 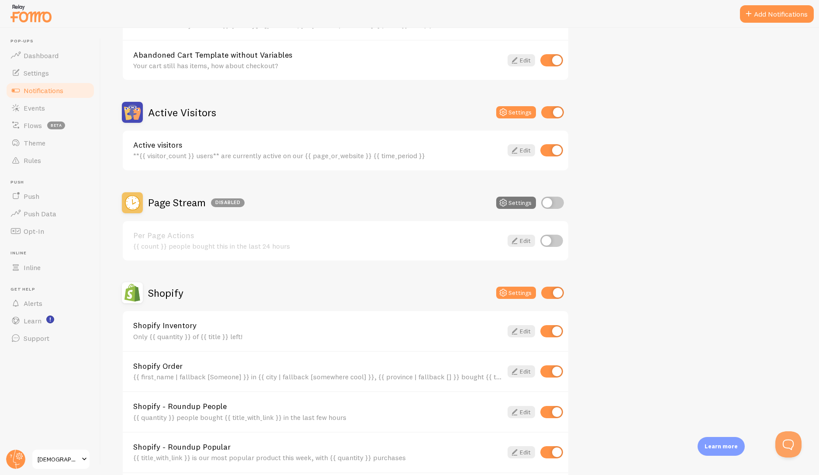 I want to click on div: {{ quantity }} people bought {{ title_with_link }} in the last few hours, so click(x=318, y=417).